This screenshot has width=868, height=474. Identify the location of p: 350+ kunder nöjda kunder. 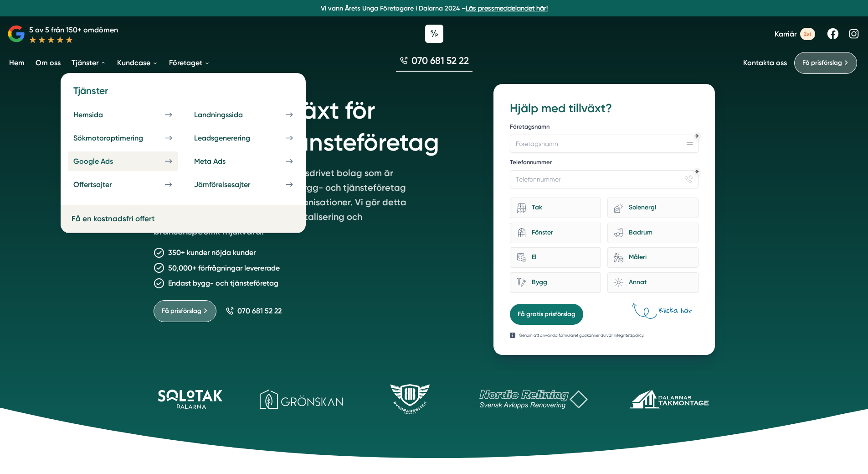
(211, 252).